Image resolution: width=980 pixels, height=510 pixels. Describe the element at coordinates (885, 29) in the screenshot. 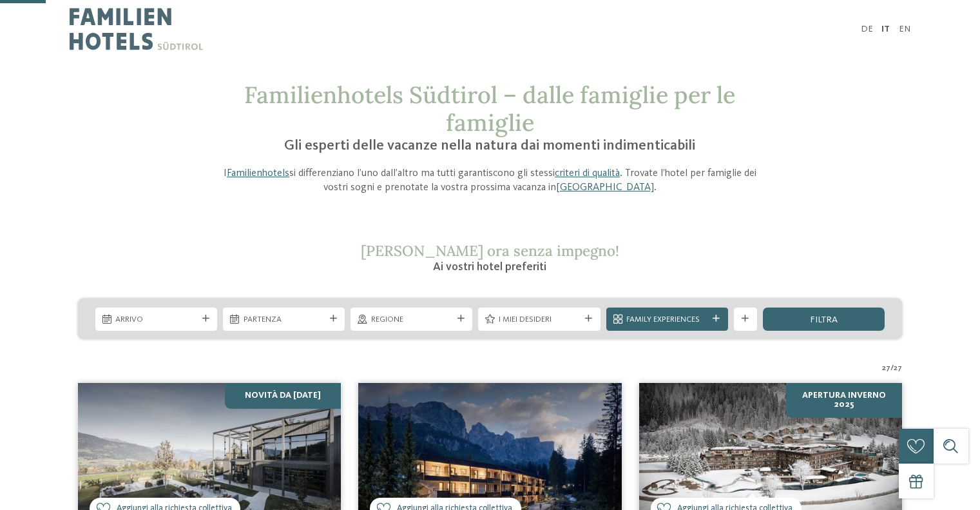

I see `a: IT` at that location.